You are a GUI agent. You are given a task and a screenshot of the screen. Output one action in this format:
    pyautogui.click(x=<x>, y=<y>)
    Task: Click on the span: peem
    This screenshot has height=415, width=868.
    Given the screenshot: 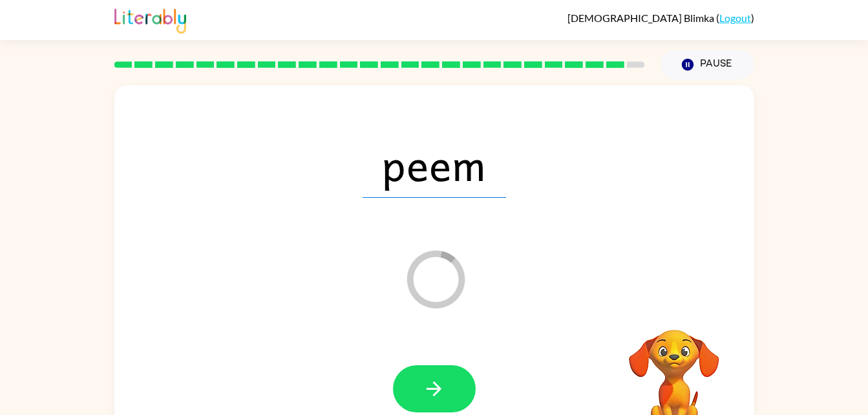 What is the action you would take?
    pyautogui.click(x=434, y=164)
    